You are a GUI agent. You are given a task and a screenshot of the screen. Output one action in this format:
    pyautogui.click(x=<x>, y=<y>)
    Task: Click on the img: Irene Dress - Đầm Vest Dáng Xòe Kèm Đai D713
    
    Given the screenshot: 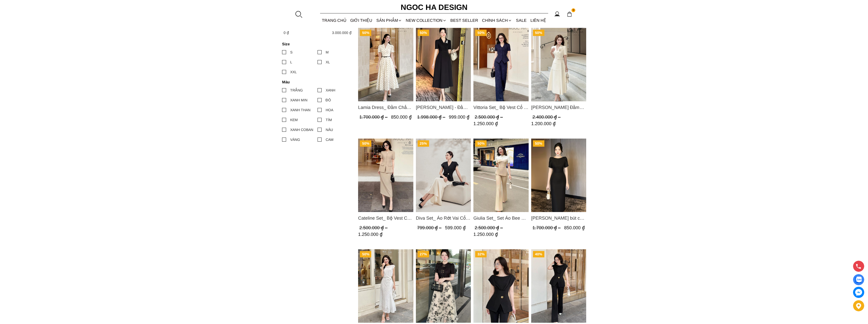 What is the action you would take?
    pyautogui.click(x=443, y=65)
    